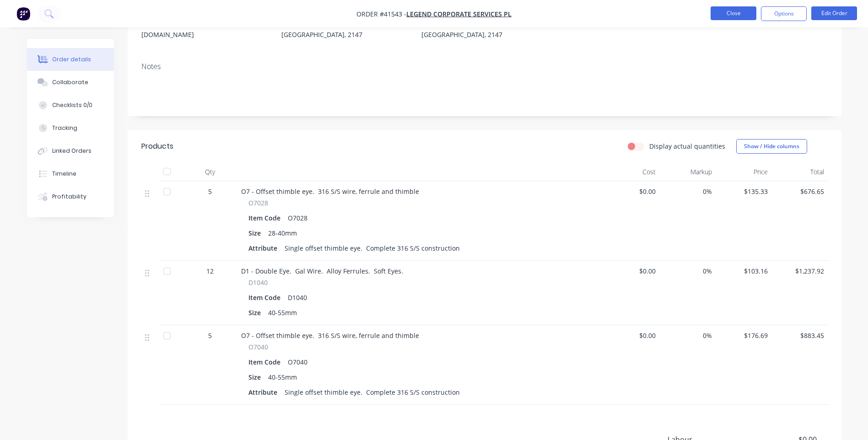 The width and height of the screenshot is (868, 440). I want to click on span: $135.33, so click(744, 191).